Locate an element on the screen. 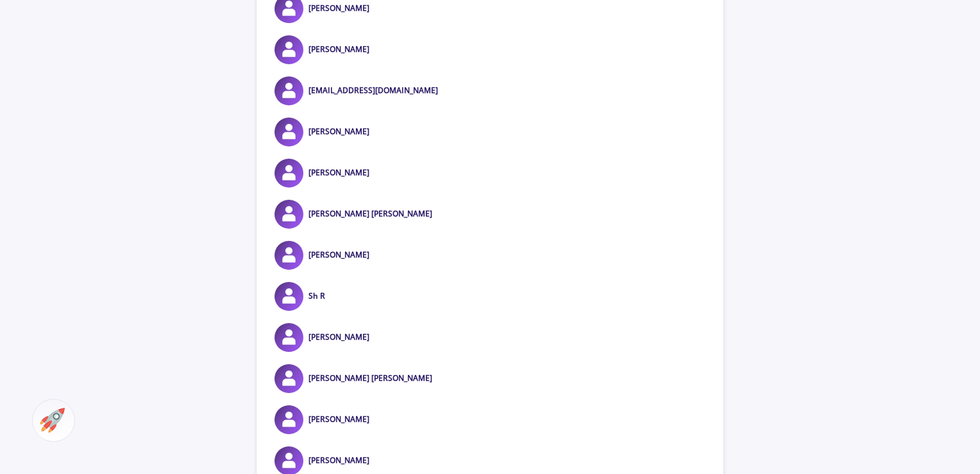  img: ac-market is located at coordinates (52, 420).